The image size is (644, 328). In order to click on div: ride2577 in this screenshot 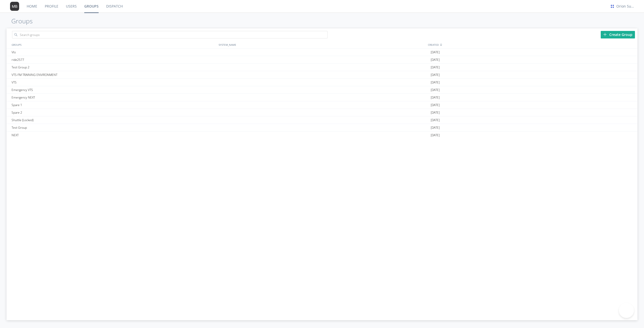, I will do `click(114, 60)`.